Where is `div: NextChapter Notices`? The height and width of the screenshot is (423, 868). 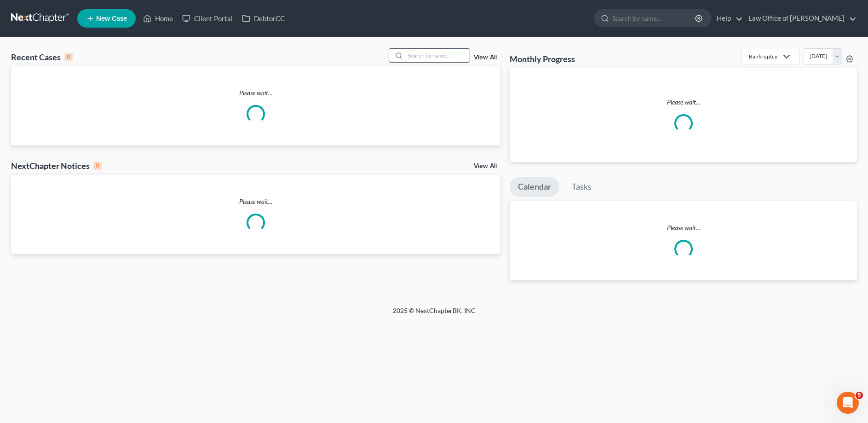 div: NextChapter Notices is located at coordinates (56, 166).